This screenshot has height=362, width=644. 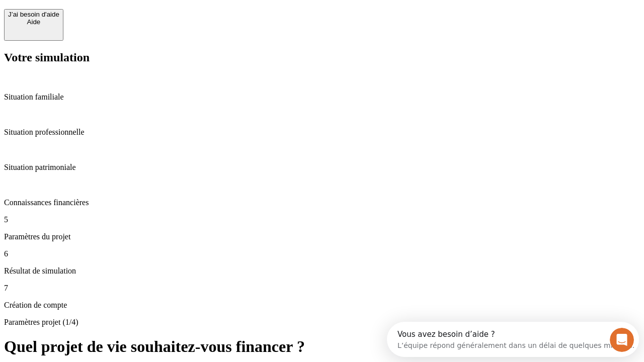 What do you see at coordinates (128, 21) in the screenshot?
I see `div: L’équipe répond généralement dans un délai de quelques minutes.` at bounding box center [128, 21].